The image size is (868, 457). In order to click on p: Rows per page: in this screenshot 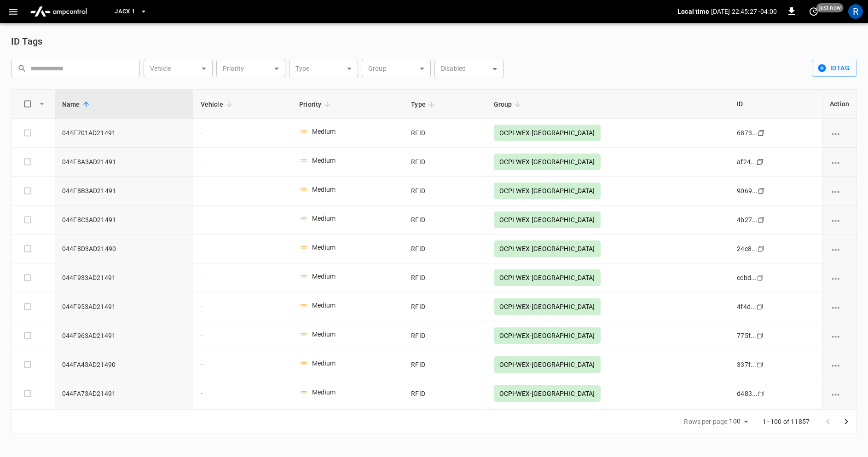, I will do `click(705, 422)`.